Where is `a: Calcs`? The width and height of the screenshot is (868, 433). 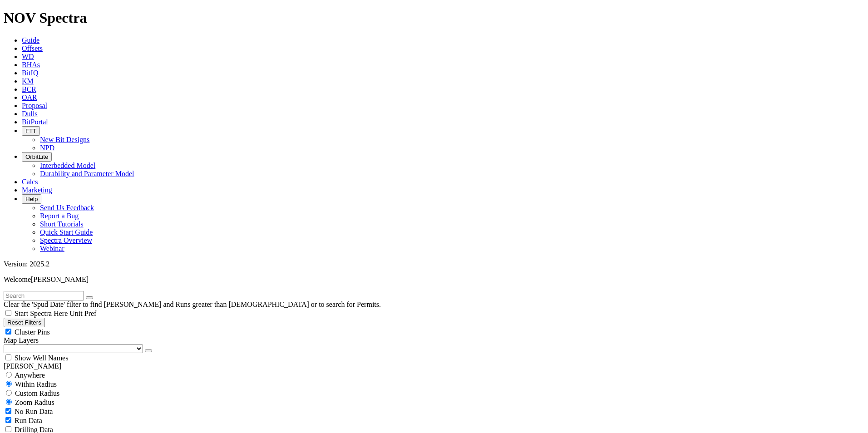 a: Calcs is located at coordinates (30, 181).